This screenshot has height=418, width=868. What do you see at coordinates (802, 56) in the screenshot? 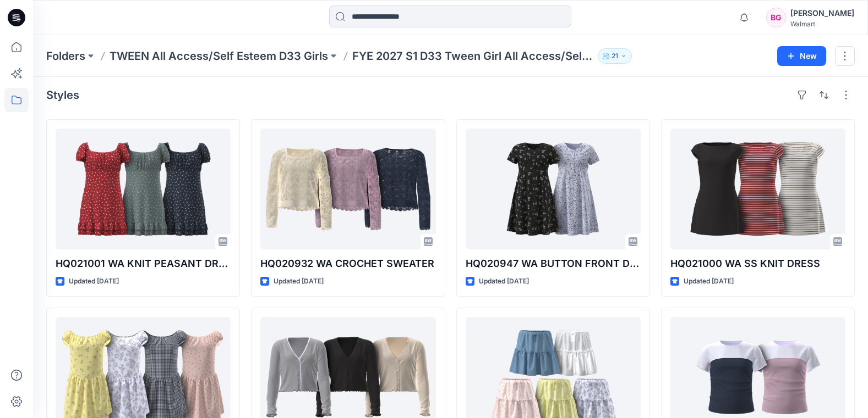
I see `button: New` at bounding box center [802, 56].